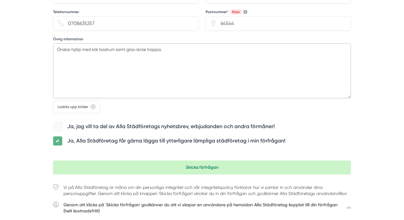  What do you see at coordinates (202, 168) in the screenshot?
I see `button: Skicka förfrågan` at bounding box center [202, 168].